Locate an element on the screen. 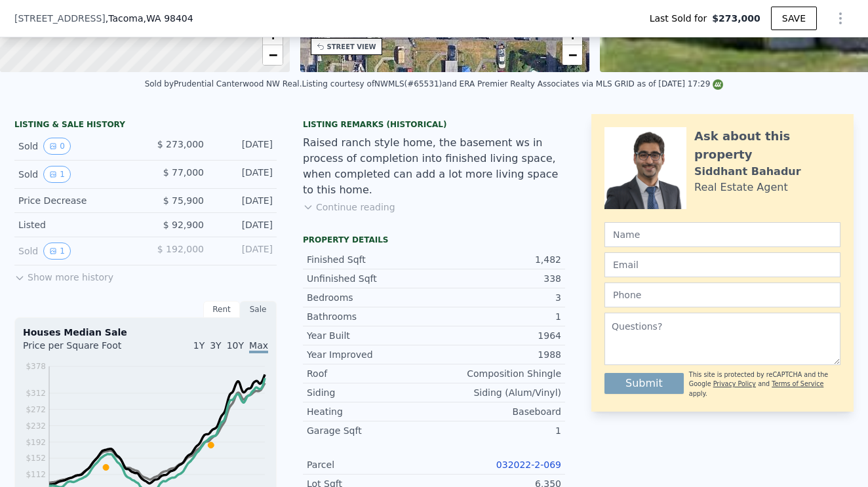 Image resolution: width=868 pixels, height=487 pixels. div: 1,482 is located at coordinates (498, 260).